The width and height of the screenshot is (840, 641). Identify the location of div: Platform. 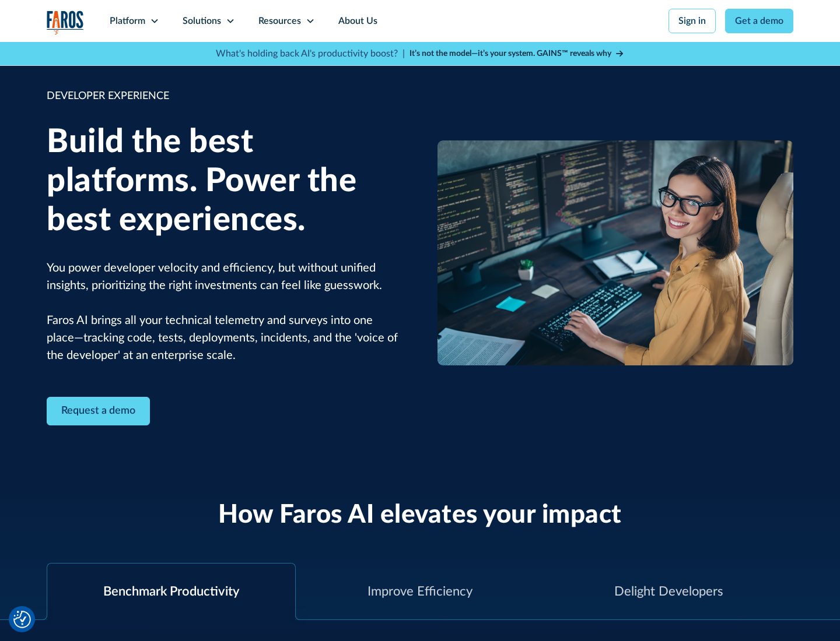
(127, 21).